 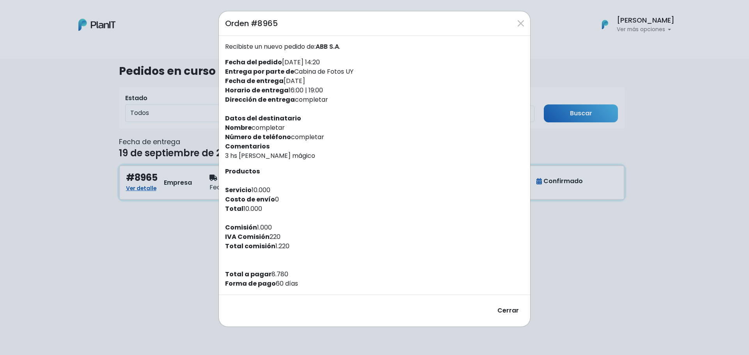 I want to click on strong: Datos del destinatario, so click(x=263, y=118).